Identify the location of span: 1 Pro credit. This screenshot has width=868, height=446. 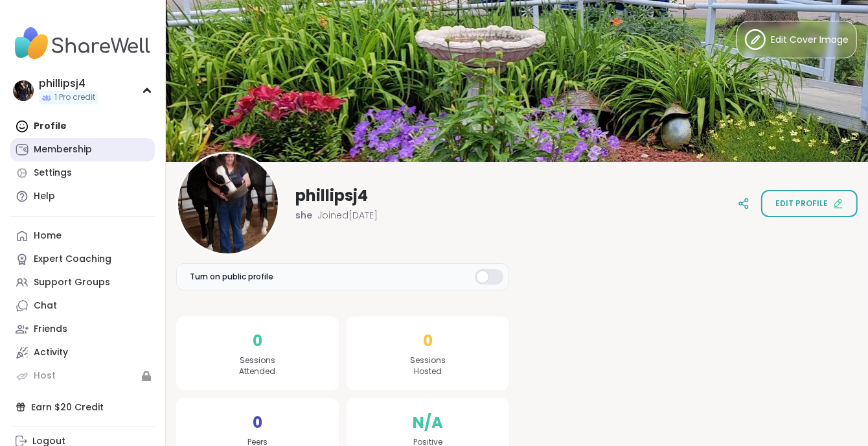
(74, 97).